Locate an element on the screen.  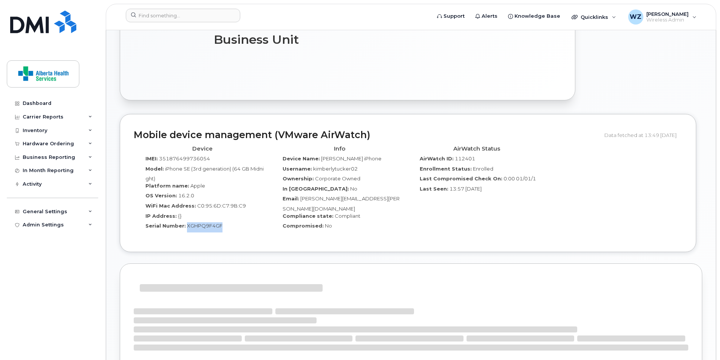
label: Enrollment Status: is located at coordinates (446, 169).